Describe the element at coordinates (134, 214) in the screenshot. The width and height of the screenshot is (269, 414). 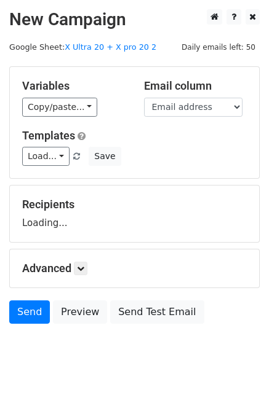
I see `div: Loading...` at that location.